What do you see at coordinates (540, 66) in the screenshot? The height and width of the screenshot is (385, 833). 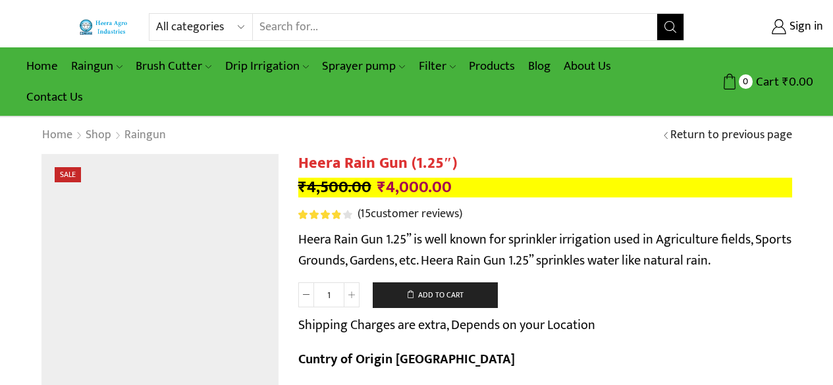 I see `a: Blog` at bounding box center [540, 66].